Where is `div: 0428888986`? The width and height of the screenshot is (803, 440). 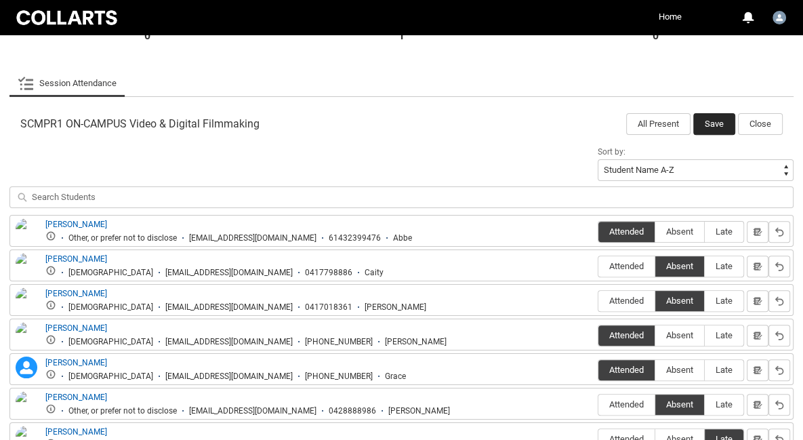
div: 0428888986 is located at coordinates (352, 410).